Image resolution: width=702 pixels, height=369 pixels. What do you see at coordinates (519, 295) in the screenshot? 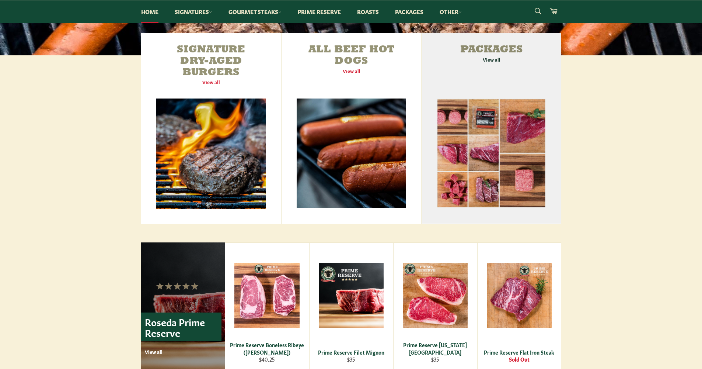
I see `img: Prime Reserve Flat Iron Steak` at bounding box center [519, 295].